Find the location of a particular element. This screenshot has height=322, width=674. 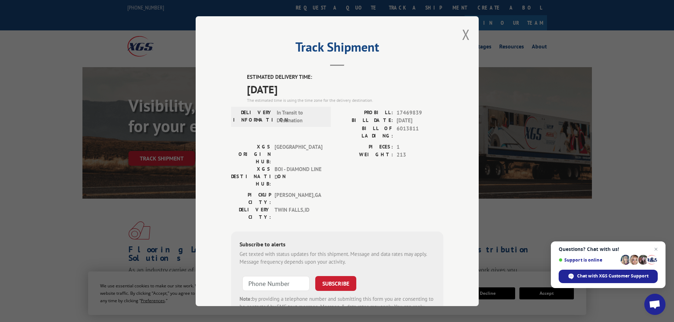

div: Open chat is located at coordinates (654, 304).